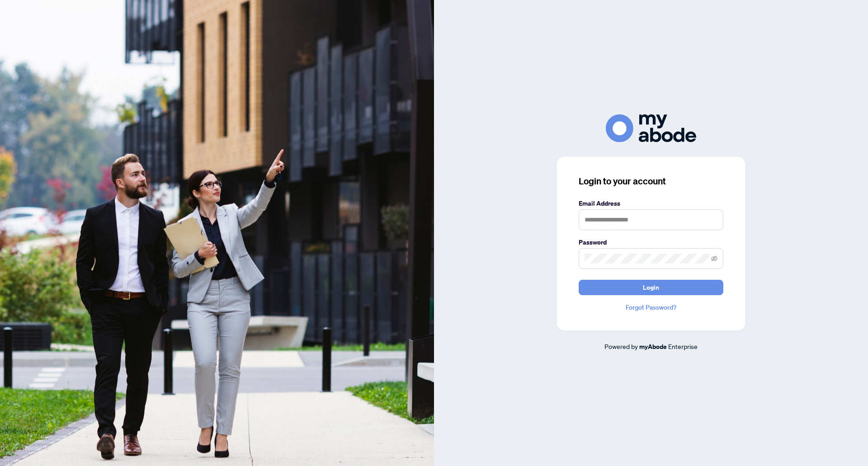 Image resolution: width=868 pixels, height=466 pixels. What do you see at coordinates (651, 287) in the screenshot?
I see `span: Login` at bounding box center [651, 287].